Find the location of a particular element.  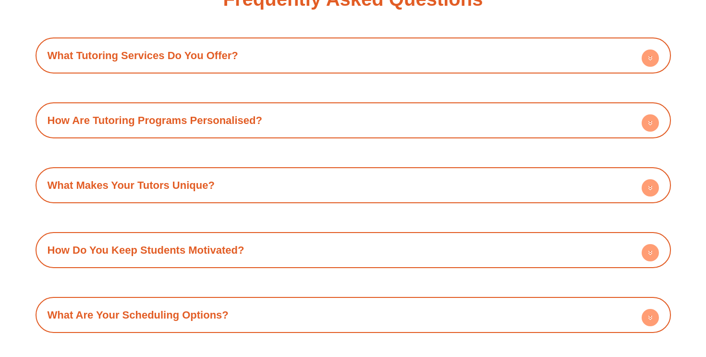

a: How Are Tutoring Programs Personalised? is located at coordinates (155, 120).